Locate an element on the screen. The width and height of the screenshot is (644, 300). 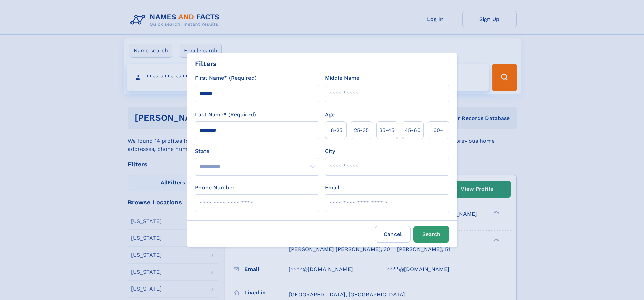
span: 35‑45 is located at coordinates (387, 130).